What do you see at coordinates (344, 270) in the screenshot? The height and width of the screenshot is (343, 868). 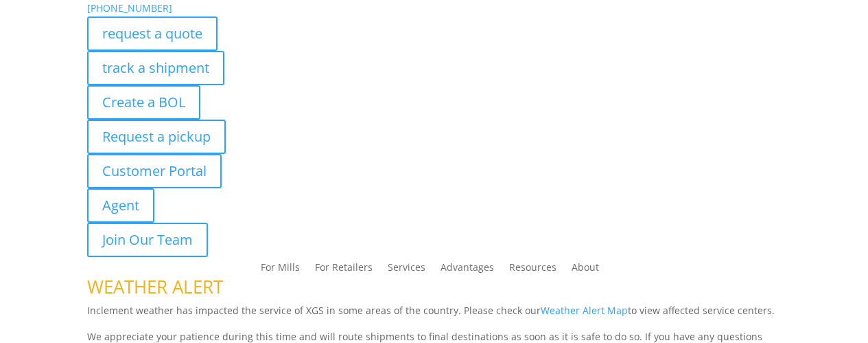 I see `a: For Retailers` at bounding box center [344, 270].